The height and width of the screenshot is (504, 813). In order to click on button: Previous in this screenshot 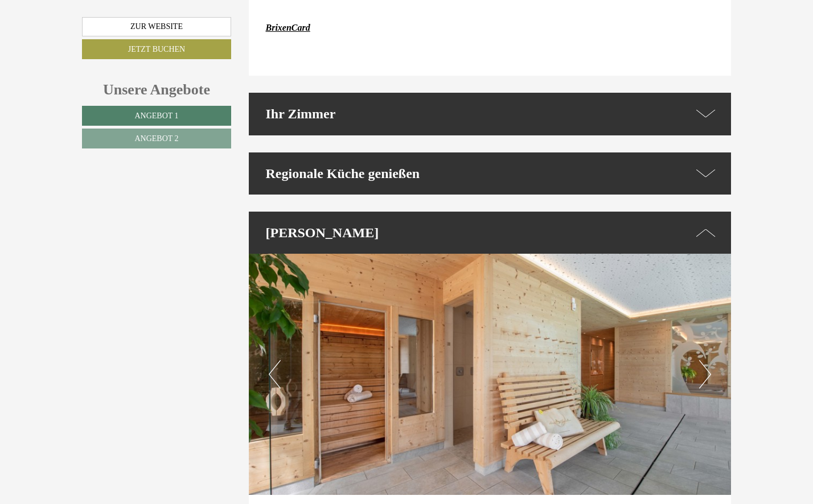, I will do `click(275, 374)`.